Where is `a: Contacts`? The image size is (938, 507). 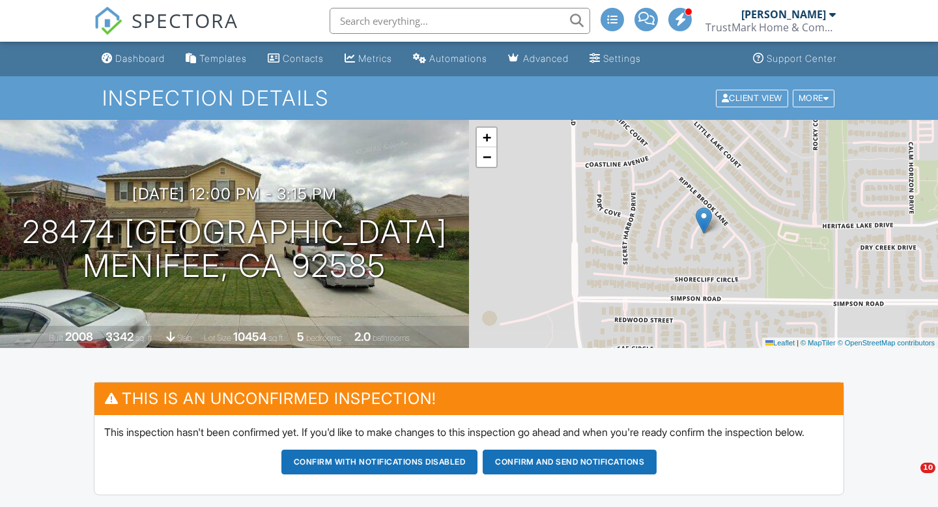
a: Contacts is located at coordinates (296, 59).